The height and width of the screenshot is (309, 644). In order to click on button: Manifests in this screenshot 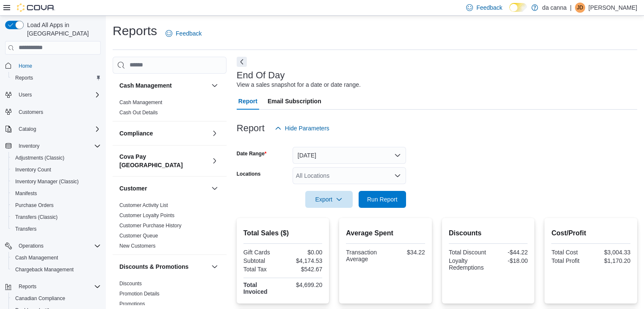, I will do `click(56, 194)`.